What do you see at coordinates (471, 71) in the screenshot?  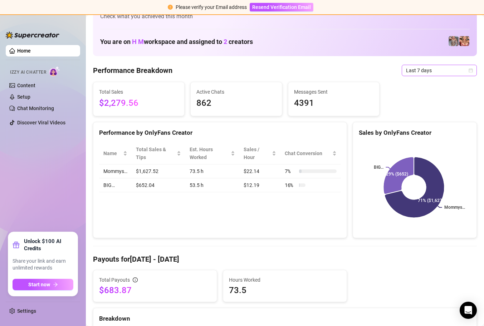 I see `span: calendar` at bounding box center [471, 71].